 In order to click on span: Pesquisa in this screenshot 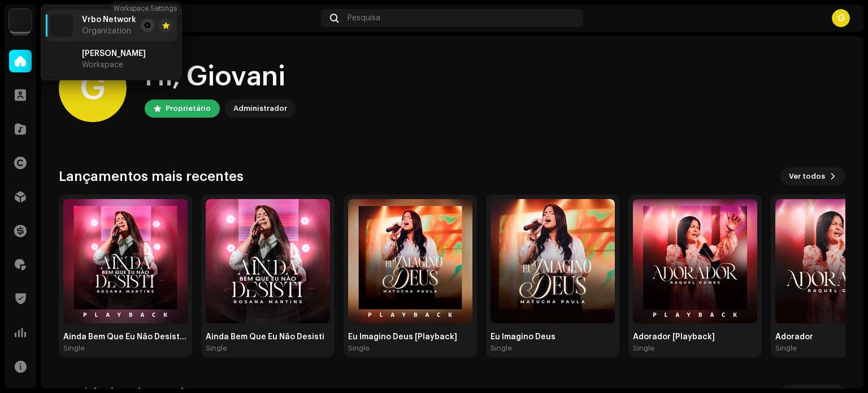, I will do `click(364, 18)`.